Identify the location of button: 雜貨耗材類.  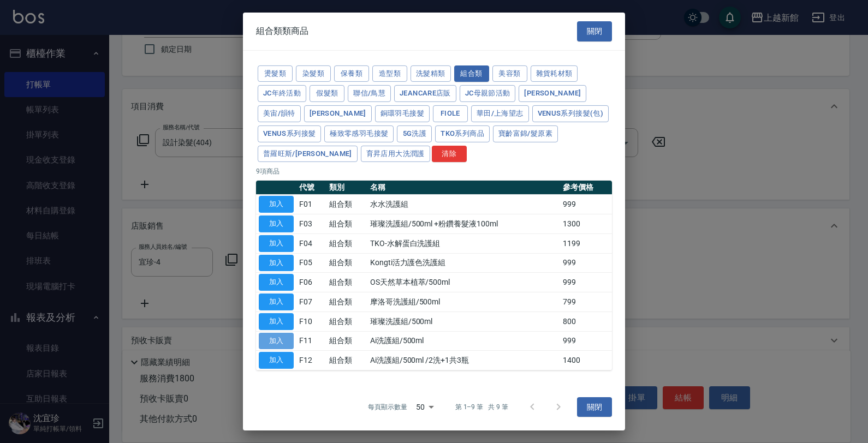
(554, 73).